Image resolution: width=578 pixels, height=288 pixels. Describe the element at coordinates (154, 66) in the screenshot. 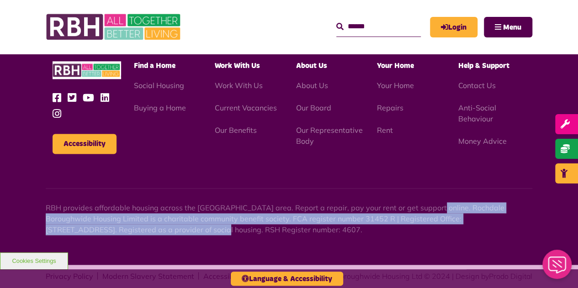

I see `span: Find a Home` at that location.